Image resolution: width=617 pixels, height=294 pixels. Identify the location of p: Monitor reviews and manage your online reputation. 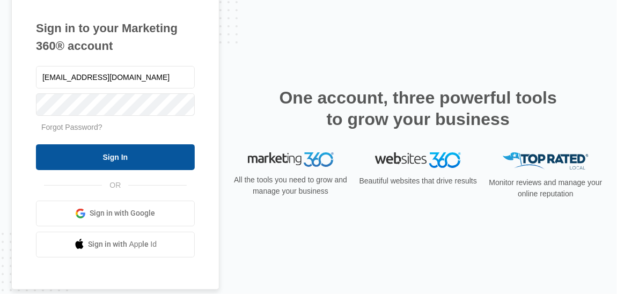
(545, 188).